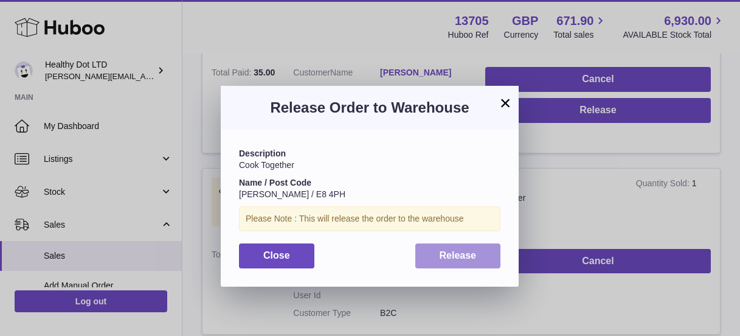 This screenshot has width=740, height=336. What do you see at coordinates (370, 108) in the screenshot?
I see `h3: Release Order to Warehouse` at bounding box center [370, 108].